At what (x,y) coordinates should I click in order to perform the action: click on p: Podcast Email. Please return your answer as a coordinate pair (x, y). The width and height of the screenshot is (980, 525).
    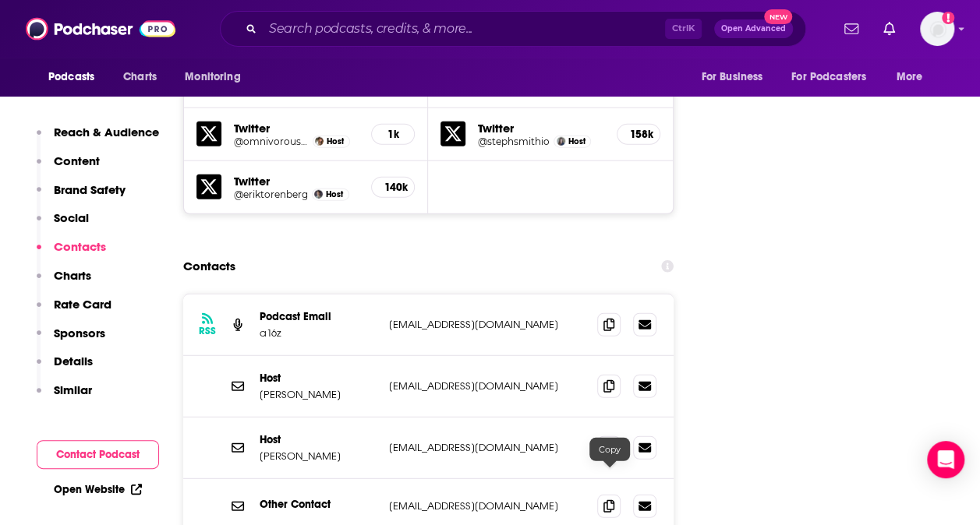
    Looking at the image, I should click on (318, 317).